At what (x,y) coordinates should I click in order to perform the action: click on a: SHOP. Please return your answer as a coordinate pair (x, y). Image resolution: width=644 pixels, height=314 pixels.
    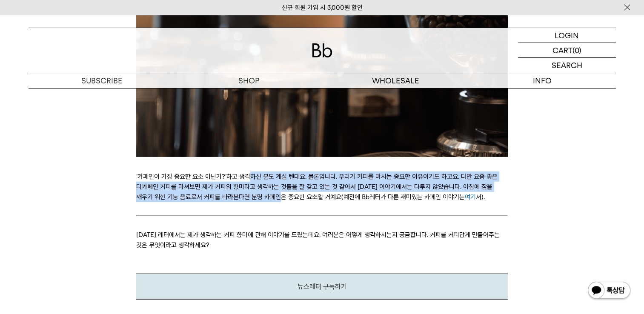
    Looking at the image, I should click on (249, 80).